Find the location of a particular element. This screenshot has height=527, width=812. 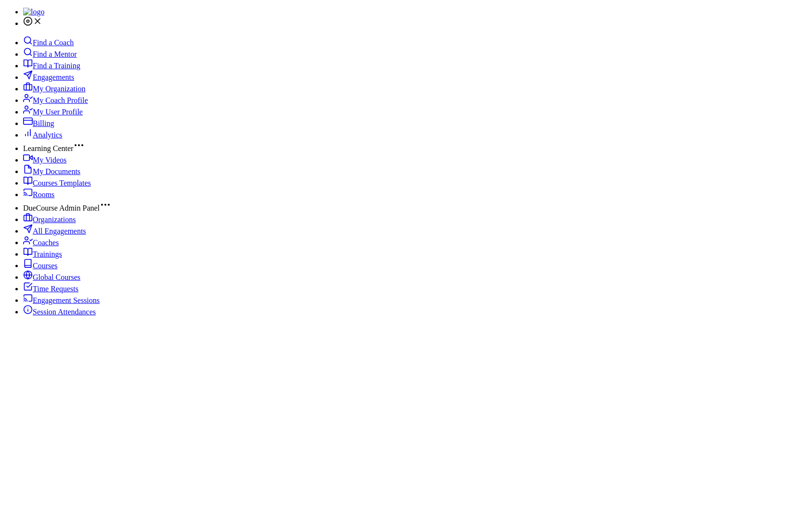

span: My Videos is located at coordinates (50, 160).